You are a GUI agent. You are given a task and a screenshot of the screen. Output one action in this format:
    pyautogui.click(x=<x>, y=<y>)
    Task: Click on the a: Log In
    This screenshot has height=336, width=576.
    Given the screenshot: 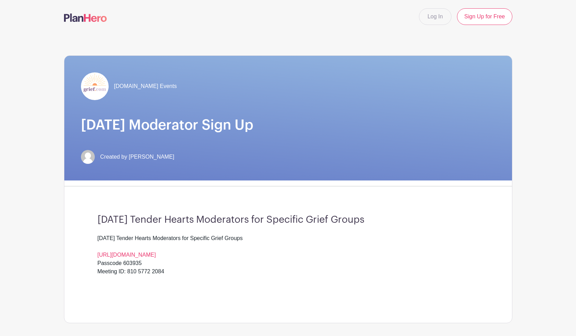 What is the action you would take?
    pyautogui.click(x=436, y=17)
    